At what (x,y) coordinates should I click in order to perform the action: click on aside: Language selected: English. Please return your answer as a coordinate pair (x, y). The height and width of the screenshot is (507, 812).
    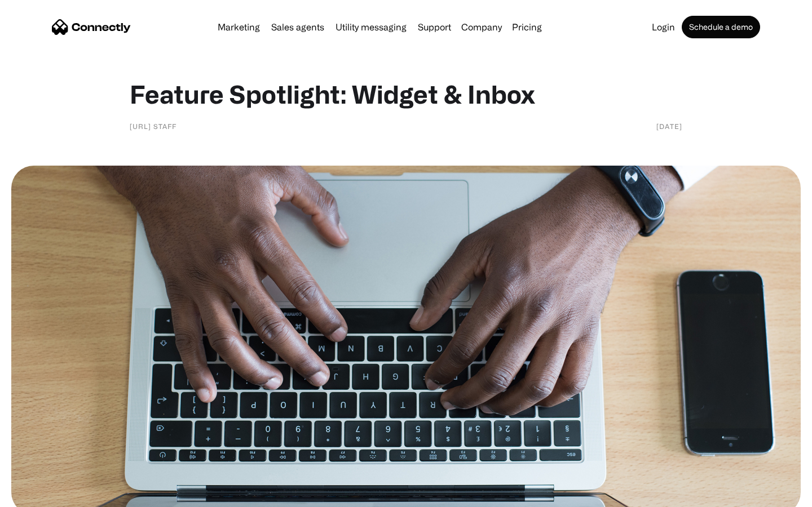
    Looking at the image, I should click on (40, 495).